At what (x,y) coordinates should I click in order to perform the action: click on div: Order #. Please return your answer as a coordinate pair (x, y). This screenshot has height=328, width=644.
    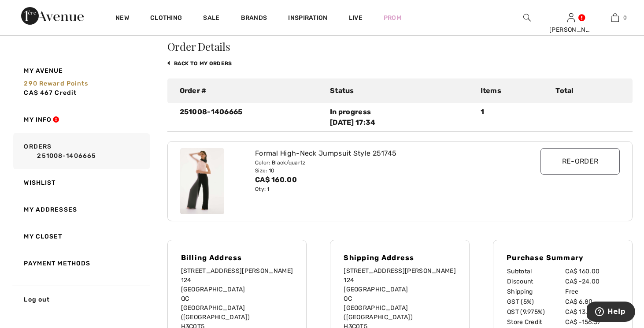
    Looking at the image, I should click on (250, 91).